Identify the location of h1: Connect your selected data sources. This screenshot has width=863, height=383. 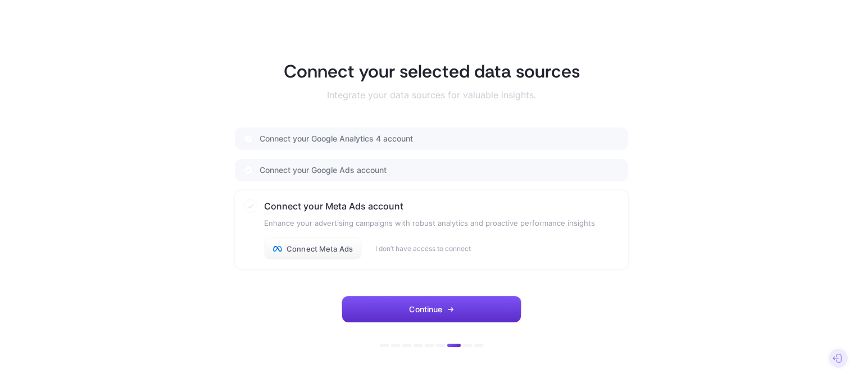
(432, 71).